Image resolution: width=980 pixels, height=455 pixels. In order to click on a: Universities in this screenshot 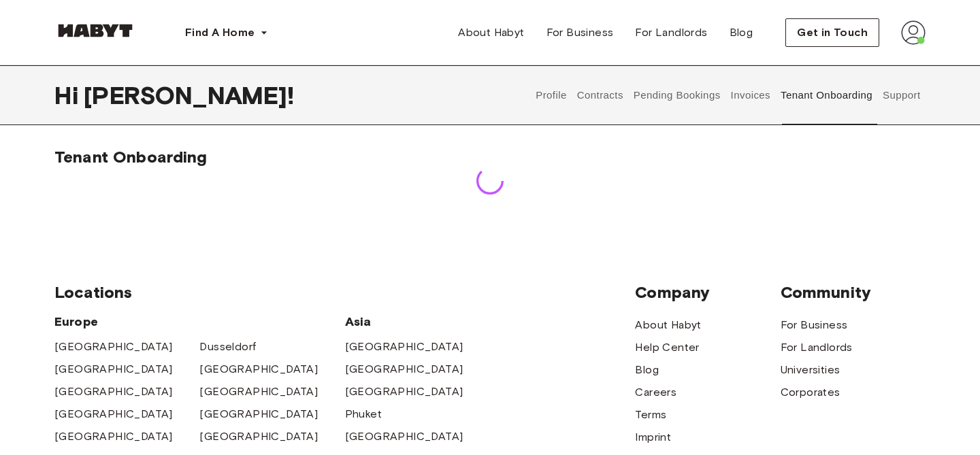, I will do `click(811, 370)`.